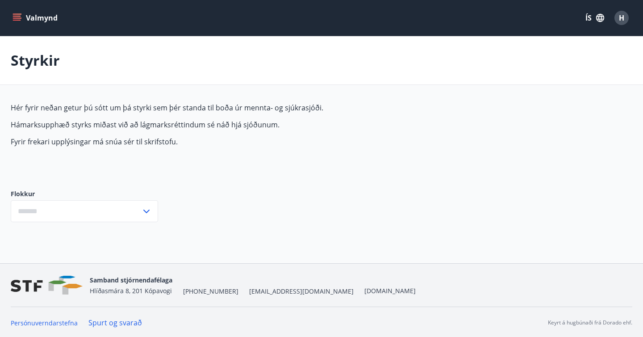  What do you see at coordinates (595, 18) in the screenshot?
I see `button: ÍS` at bounding box center [595, 18].